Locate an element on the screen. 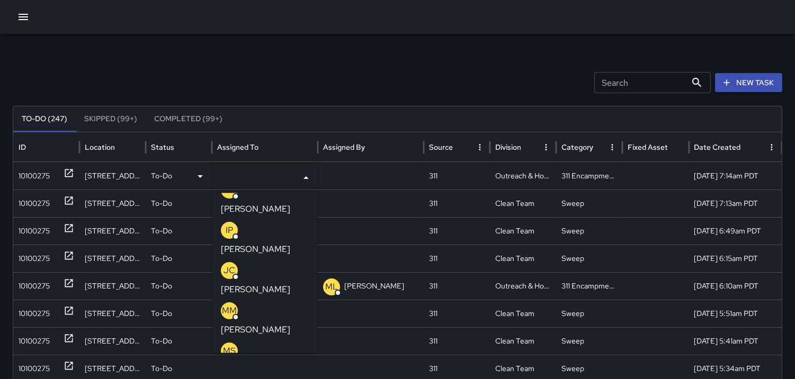 The image size is (795, 379). div: Status is located at coordinates (163, 147).